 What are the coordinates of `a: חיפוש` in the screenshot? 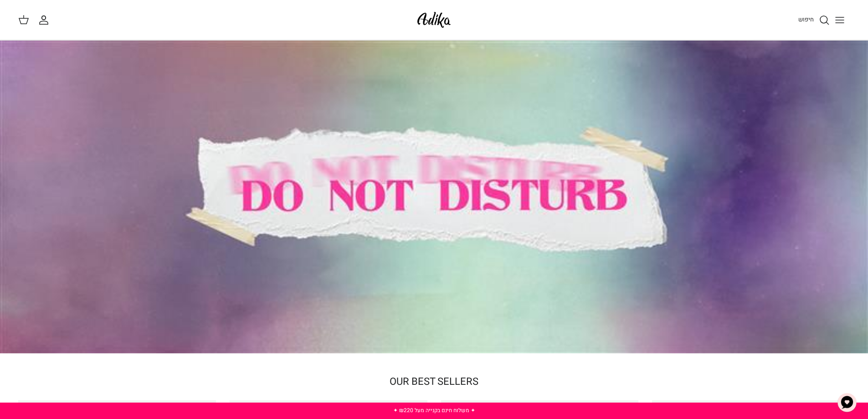 It's located at (814, 20).